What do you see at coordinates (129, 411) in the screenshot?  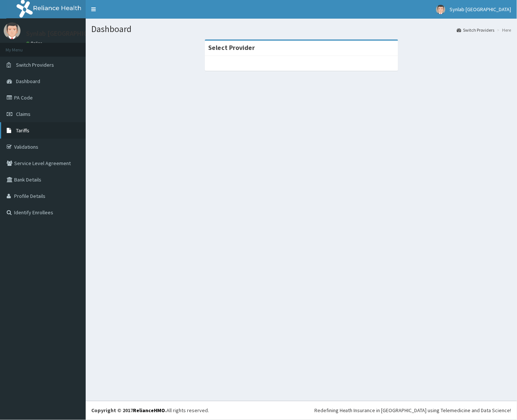 I see `strong: Copyright © 2017 .` at bounding box center [129, 411].